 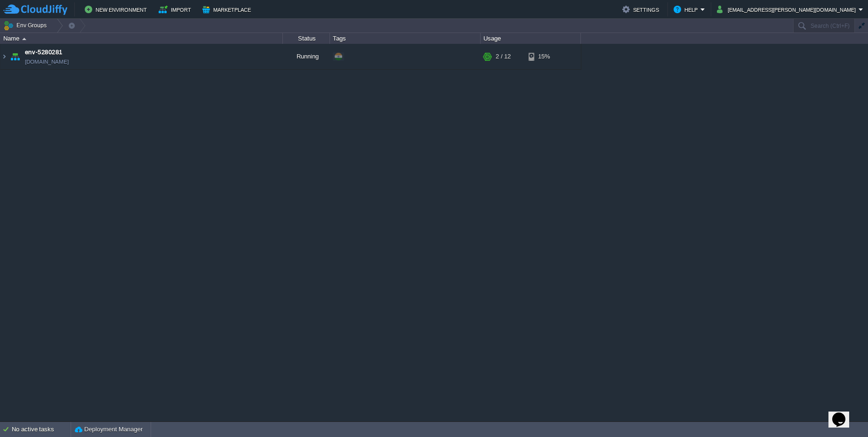 I want to click on div: No active tasks, so click(x=41, y=430).